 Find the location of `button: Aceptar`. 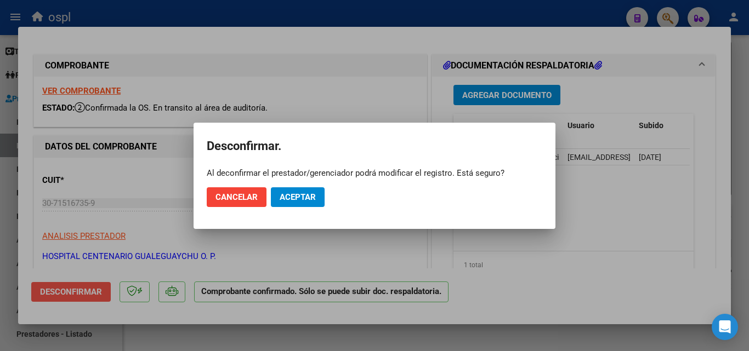

button: Aceptar is located at coordinates (298, 197).